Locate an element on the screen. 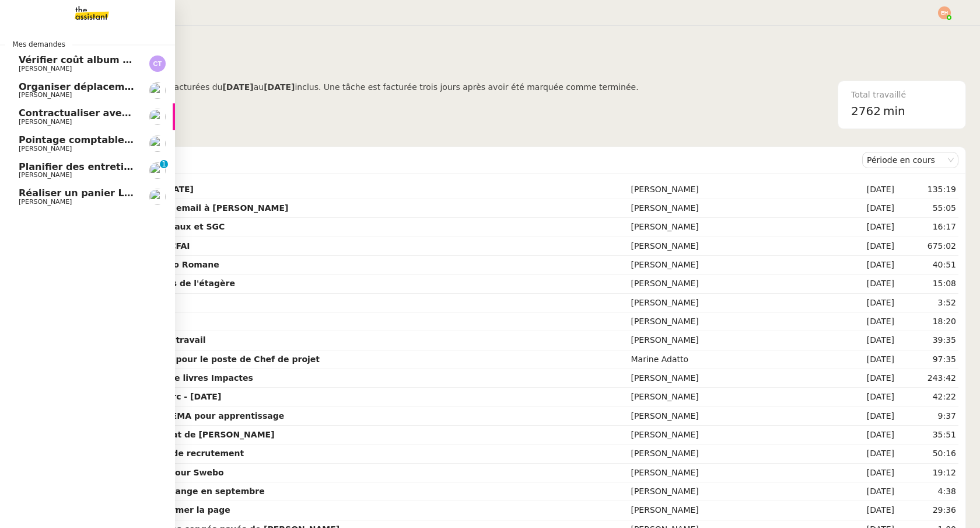  td: 42:22 is located at coordinates (928, 397).